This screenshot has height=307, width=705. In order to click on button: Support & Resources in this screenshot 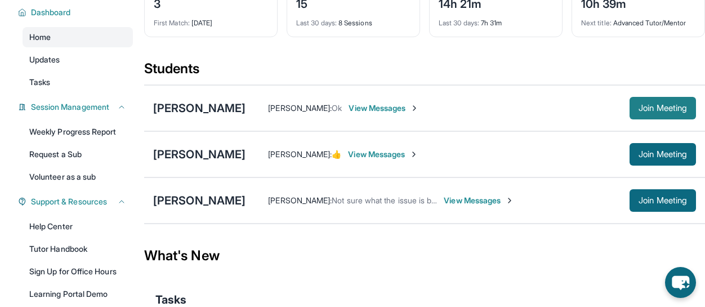, I will do `click(76, 201)`.